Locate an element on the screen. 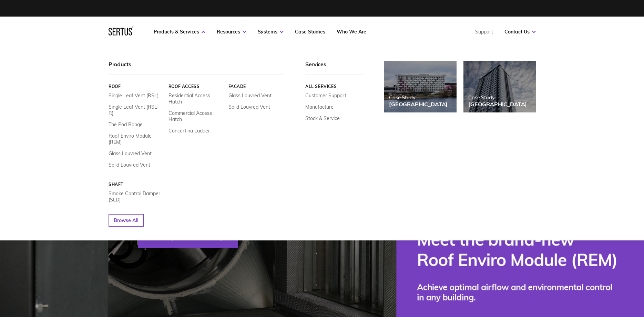  a: All services is located at coordinates (334, 86).